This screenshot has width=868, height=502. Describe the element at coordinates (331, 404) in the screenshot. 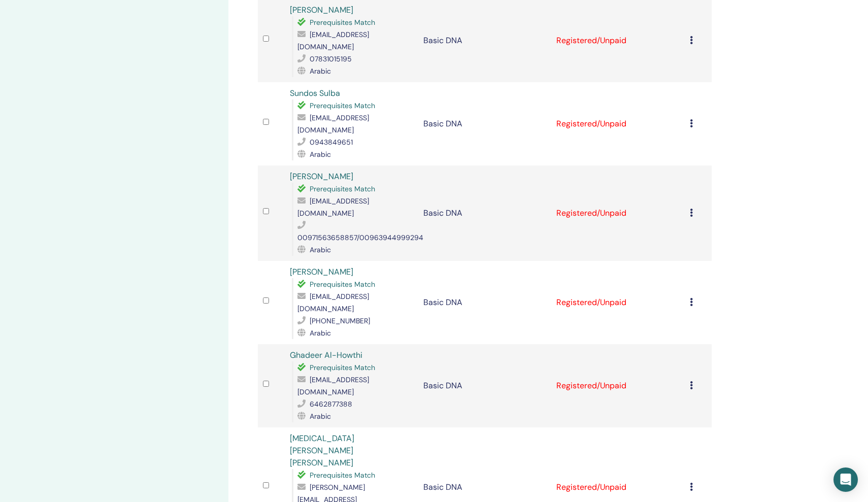

I see `span: 6462877388` at that location.